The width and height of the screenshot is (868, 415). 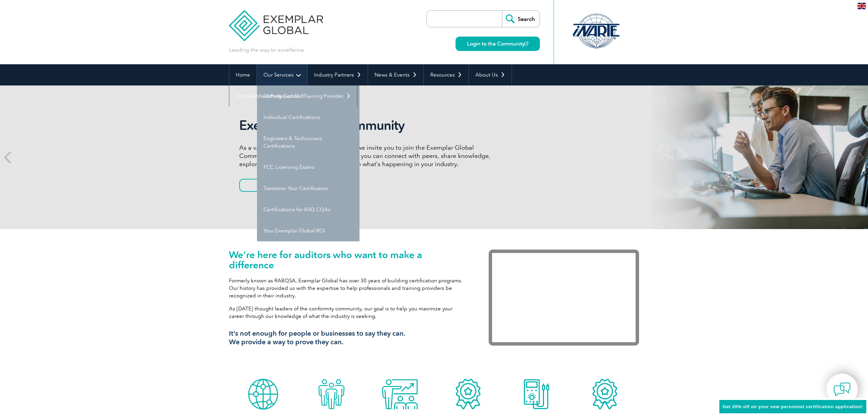 What do you see at coordinates (271, 185) in the screenshot?
I see `a: Join Now` at bounding box center [271, 185].